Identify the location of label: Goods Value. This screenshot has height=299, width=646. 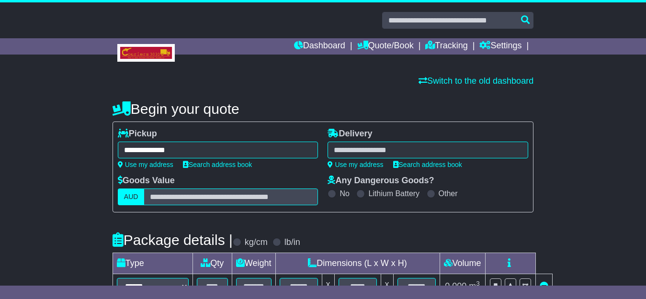
(146, 181).